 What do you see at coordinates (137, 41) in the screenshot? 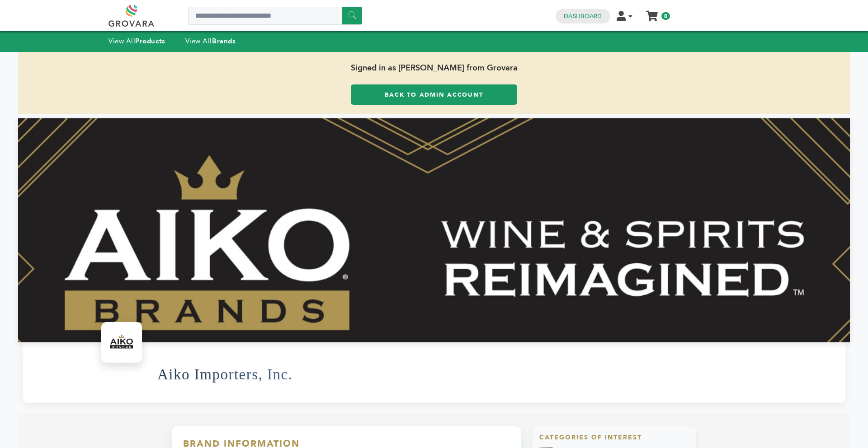
I see `a: View AllProducts` at bounding box center [137, 41].